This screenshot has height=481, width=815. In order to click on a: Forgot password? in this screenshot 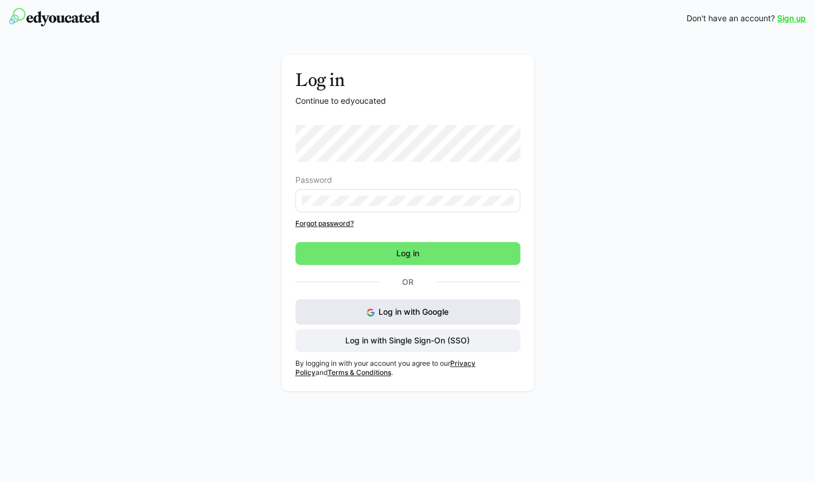, I will do `click(408, 224)`.